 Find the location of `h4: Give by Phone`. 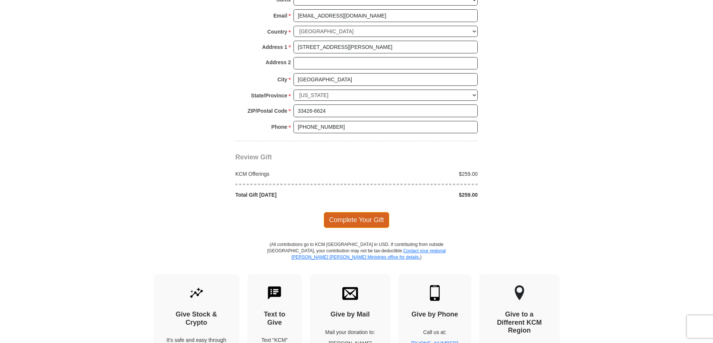

h4: Give by Phone is located at coordinates (435, 314).